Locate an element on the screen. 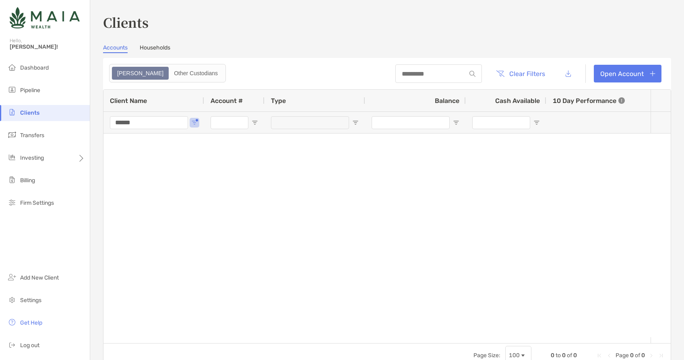  span: Log out is located at coordinates (30, 345).